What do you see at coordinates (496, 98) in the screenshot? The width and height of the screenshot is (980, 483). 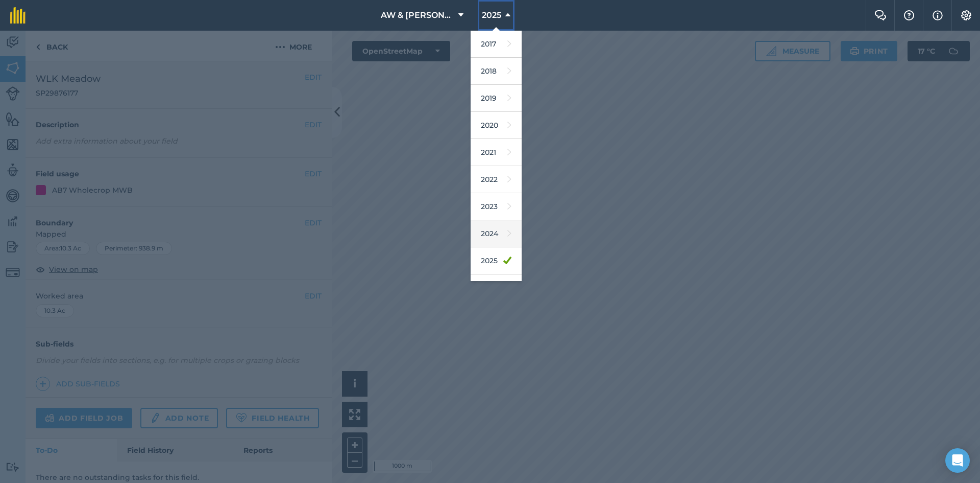 I see `a: 2019` at bounding box center [496, 98].